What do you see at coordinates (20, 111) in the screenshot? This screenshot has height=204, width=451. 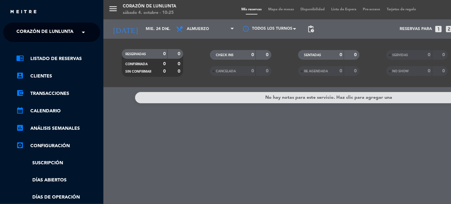 I see `i: calendar_month` at bounding box center [20, 111].